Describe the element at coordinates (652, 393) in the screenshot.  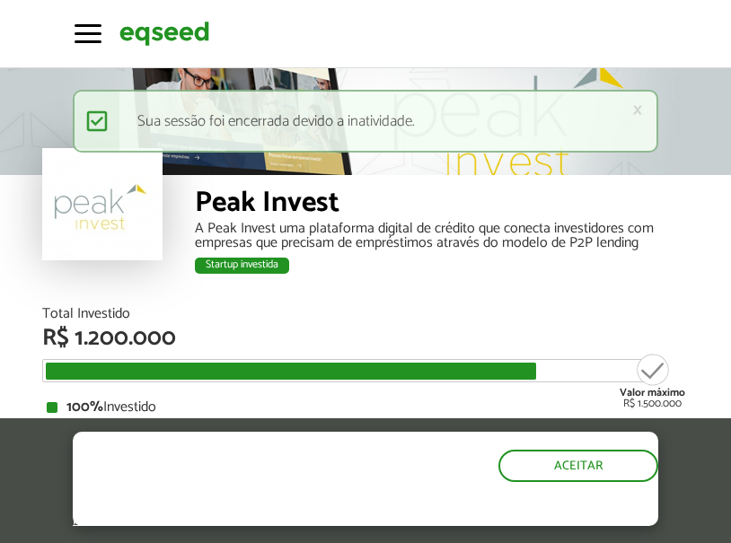
I see `strong: Valor máximo` at that location.